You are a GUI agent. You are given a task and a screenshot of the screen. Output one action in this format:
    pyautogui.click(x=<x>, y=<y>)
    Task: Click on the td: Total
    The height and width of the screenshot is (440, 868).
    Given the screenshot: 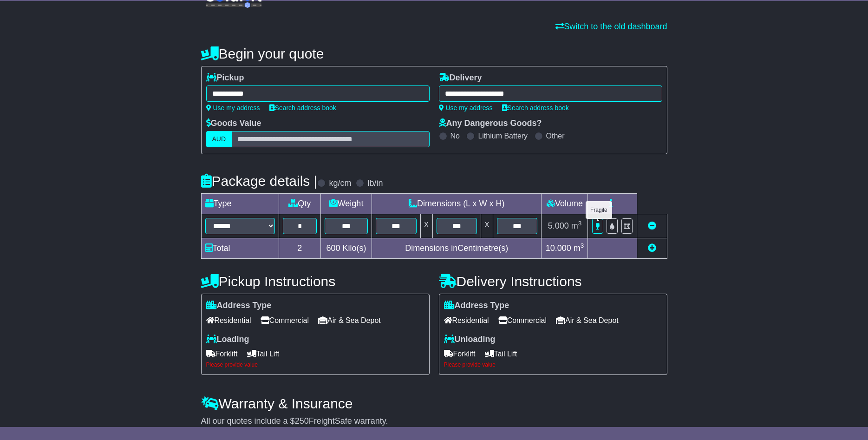 What is the action you would take?
    pyautogui.click(x=240, y=248)
    